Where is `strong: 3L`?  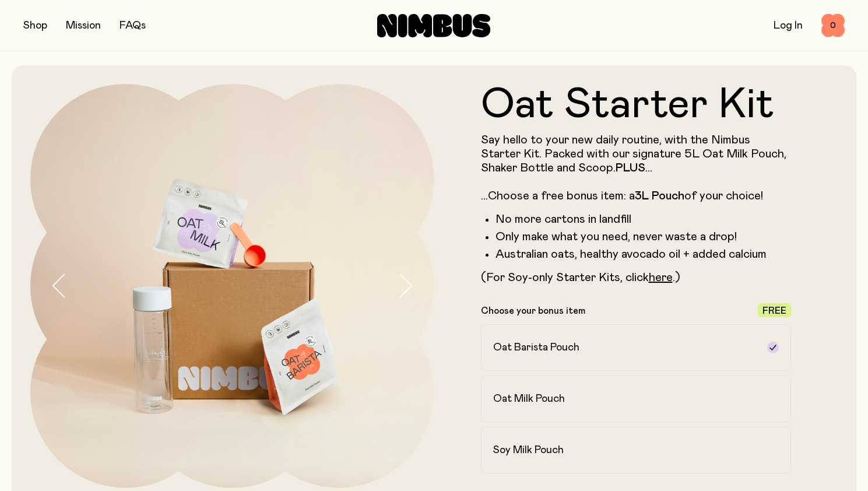 strong: 3L is located at coordinates (642, 196).